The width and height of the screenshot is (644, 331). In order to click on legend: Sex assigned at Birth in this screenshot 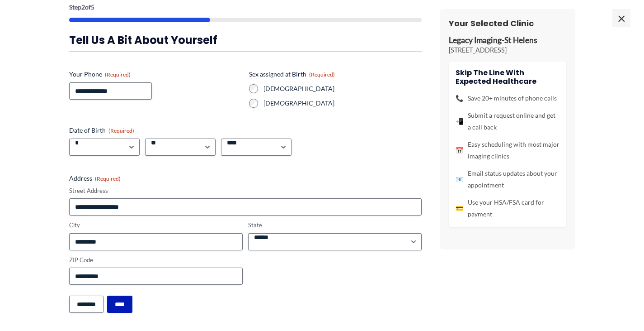, I will do `click(292, 74)`.